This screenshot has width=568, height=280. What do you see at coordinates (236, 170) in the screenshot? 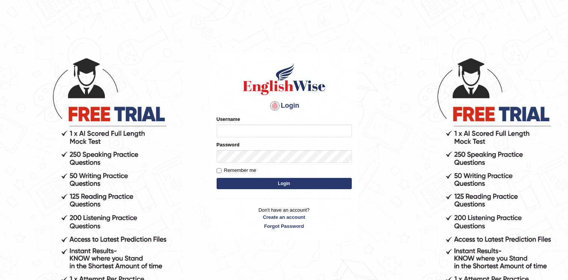
I see `label: Remember me` at bounding box center [236, 170].